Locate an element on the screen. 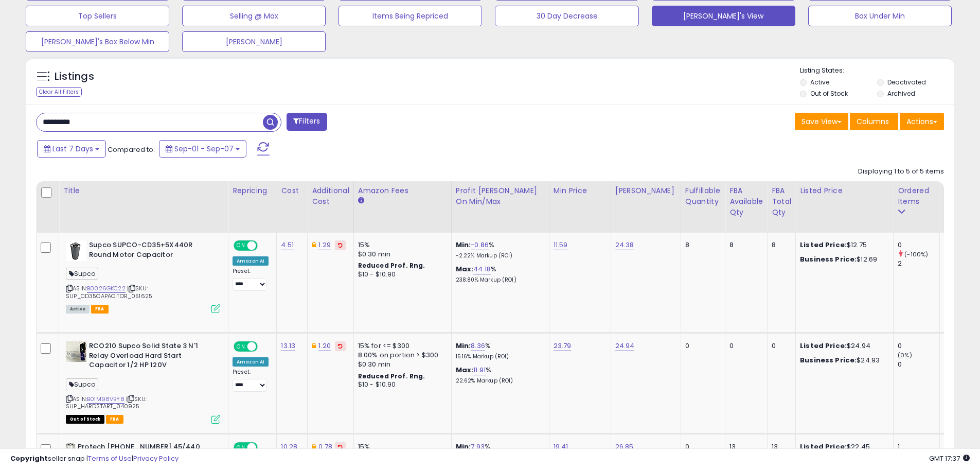  a: Privacy Policy is located at coordinates (156, 458).